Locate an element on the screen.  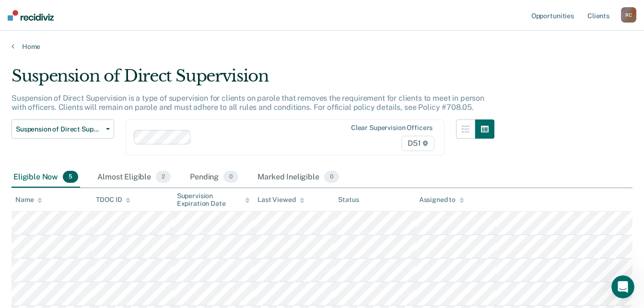
span: 5 is located at coordinates (70, 177).